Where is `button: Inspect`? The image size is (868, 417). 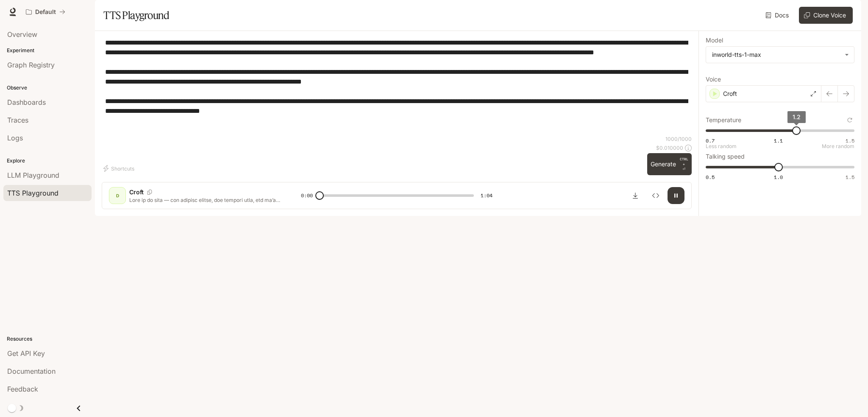
button: Inspect is located at coordinates (656, 196).